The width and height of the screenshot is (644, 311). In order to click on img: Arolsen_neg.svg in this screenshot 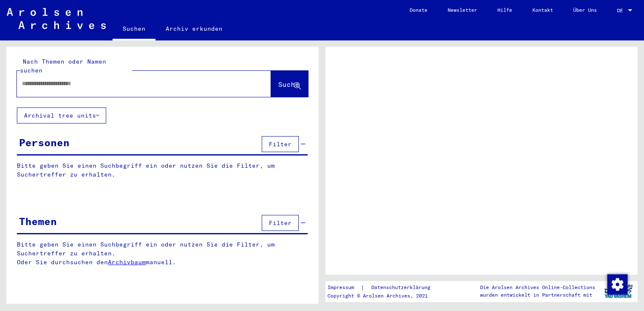, I will do `click(56, 19)`.